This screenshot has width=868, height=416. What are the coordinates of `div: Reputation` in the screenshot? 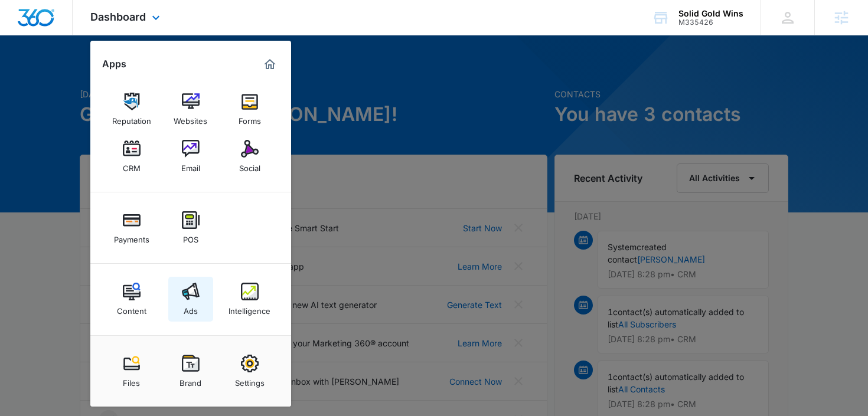 It's located at (132, 118).